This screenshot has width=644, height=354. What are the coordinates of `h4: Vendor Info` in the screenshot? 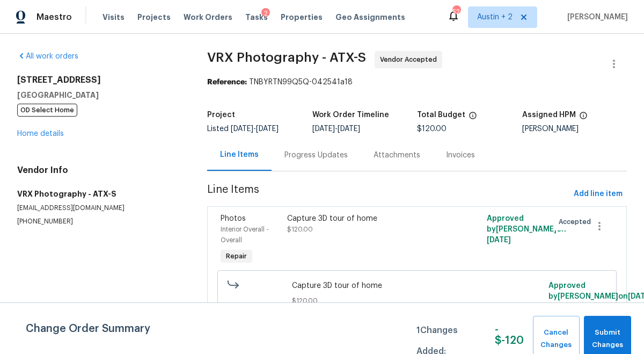 It's located at (99, 170).